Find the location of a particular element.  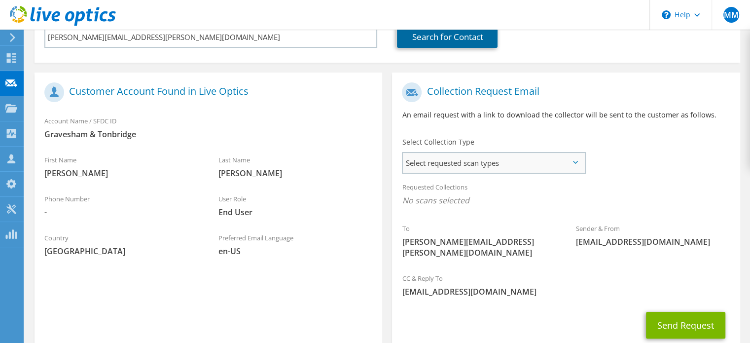

div: User Role is located at coordinates (295, 205).